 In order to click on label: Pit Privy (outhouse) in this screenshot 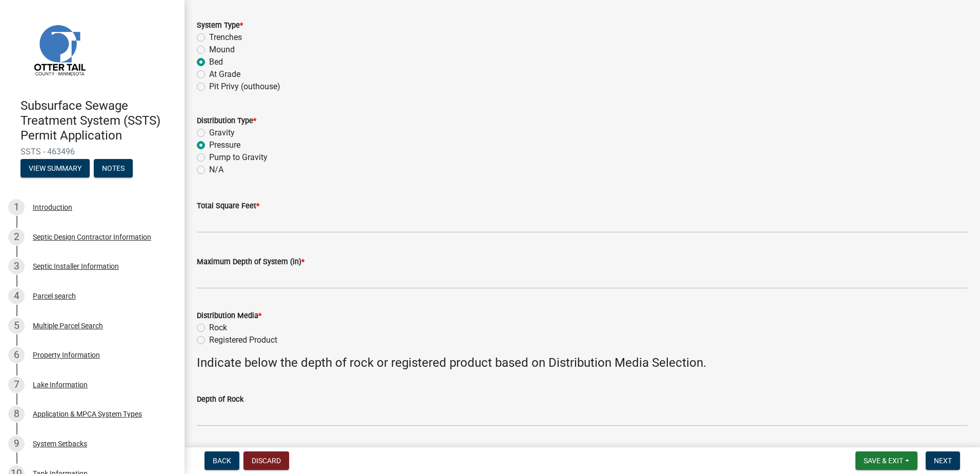, I will do `click(245, 86)`.